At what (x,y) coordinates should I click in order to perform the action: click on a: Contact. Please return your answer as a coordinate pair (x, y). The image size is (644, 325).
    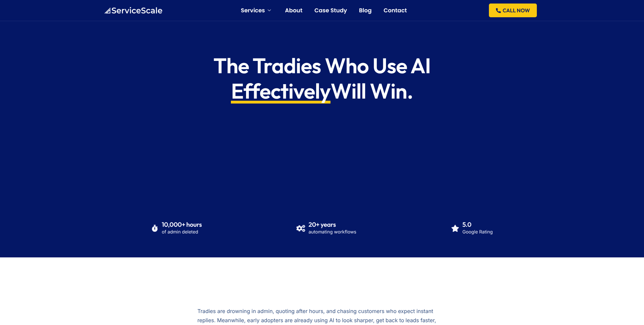
    Looking at the image, I should click on (395, 10).